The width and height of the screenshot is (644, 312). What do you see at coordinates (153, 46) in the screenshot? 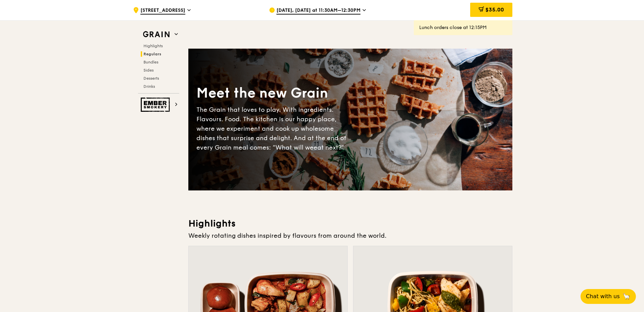
I see `span: Highlights` at bounding box center [153, 46].